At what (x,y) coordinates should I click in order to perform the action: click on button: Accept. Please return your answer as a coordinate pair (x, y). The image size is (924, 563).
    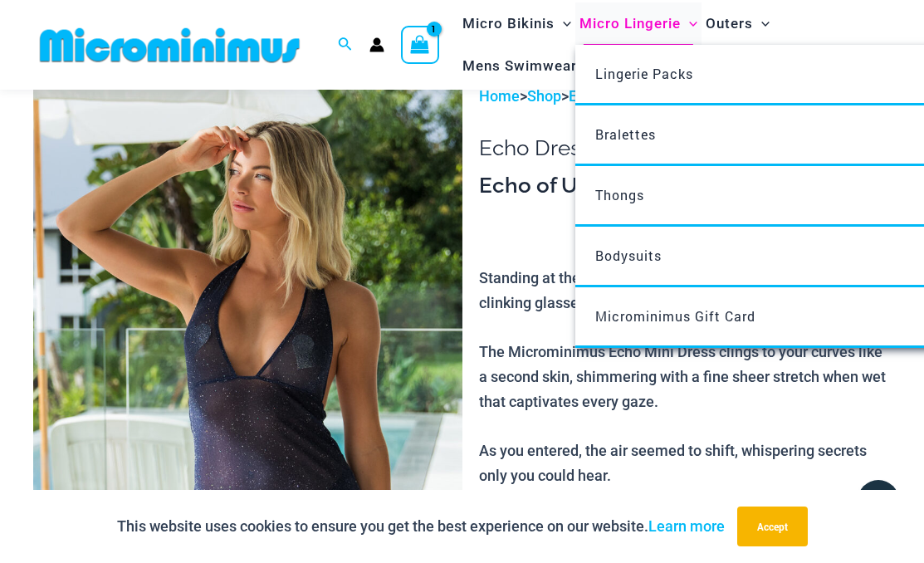
    Looking at the image, I should click on (772, 526).